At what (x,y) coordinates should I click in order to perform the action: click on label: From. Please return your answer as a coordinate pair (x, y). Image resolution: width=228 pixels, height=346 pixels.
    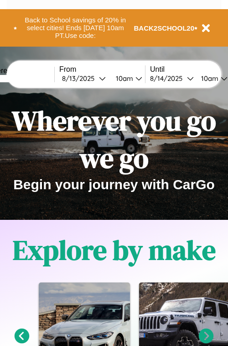
    Looking at the image, I should click on (102, 69).